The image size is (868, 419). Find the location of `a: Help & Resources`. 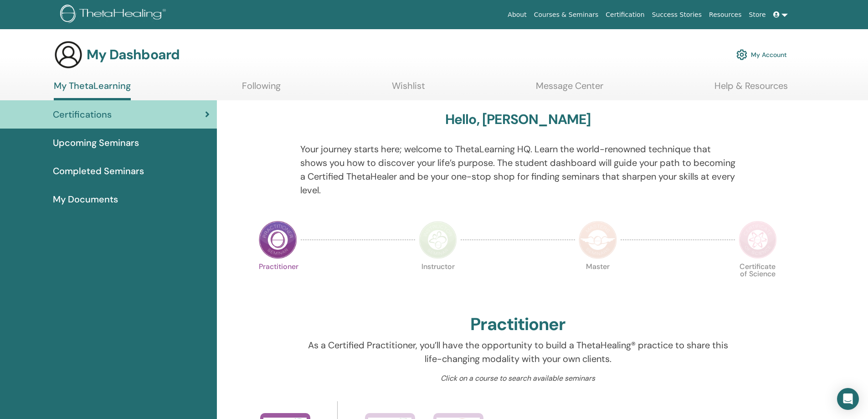

a: Help & Resources is located at coordinates (751, 89).